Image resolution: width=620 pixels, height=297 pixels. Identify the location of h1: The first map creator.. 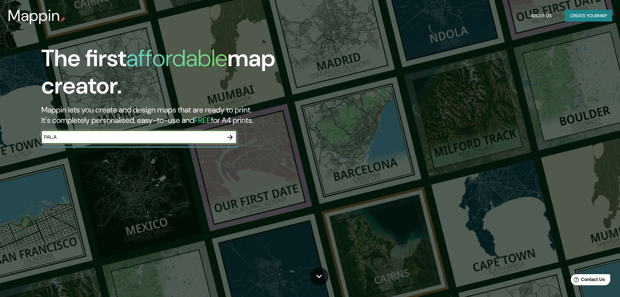
(196, 75).